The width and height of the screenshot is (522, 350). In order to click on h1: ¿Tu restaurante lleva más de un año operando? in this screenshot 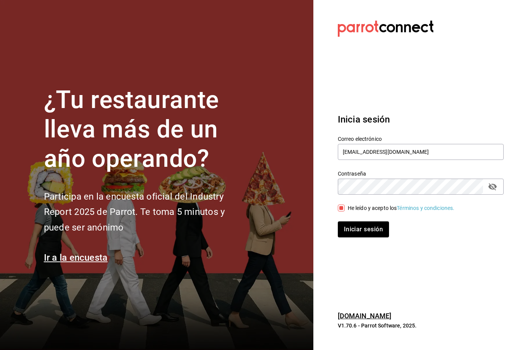, I will do `click(147, 130)`.